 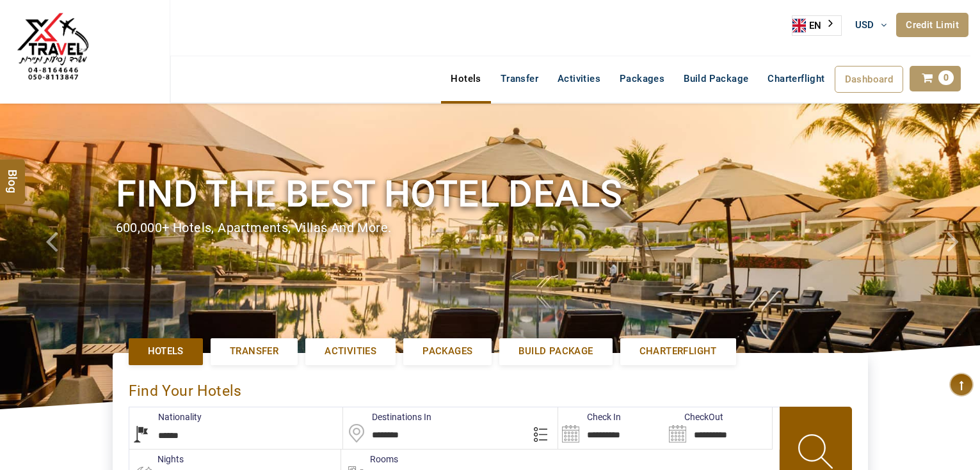 What do you see at coordinates (555, 351) in the screenshot?
I see `span: Build Package` at bounding box center [555, 351].